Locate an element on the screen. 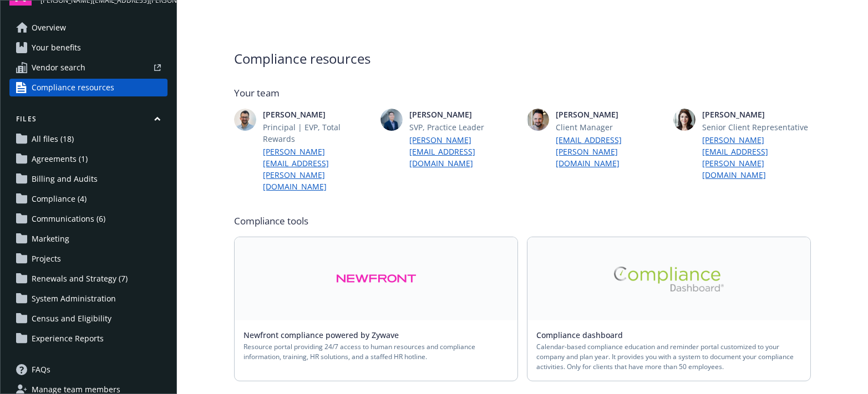 This screenshot has width=868, height=394. a: Your benefits is located at coordinates (88, 48).